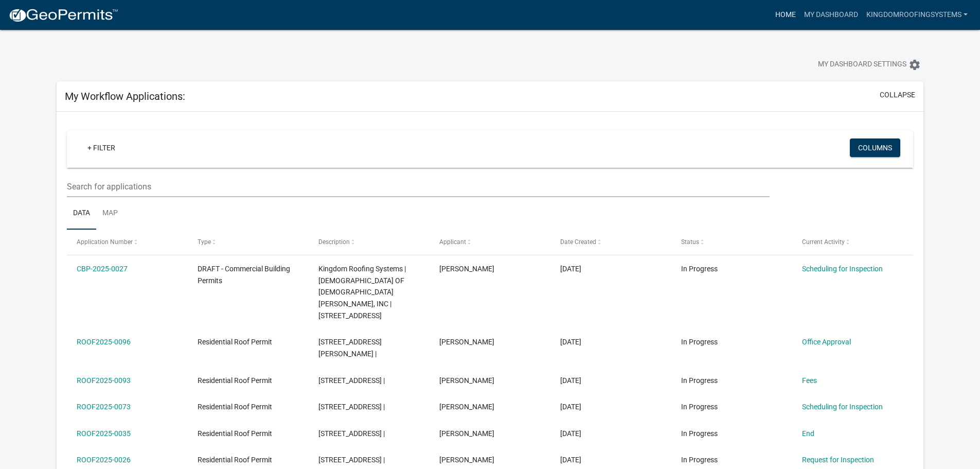 The image size is (980, 469). What do you see at coordinates (809, 433) in the screenshot?
I see `a: End` at bounding box center [809, 433].